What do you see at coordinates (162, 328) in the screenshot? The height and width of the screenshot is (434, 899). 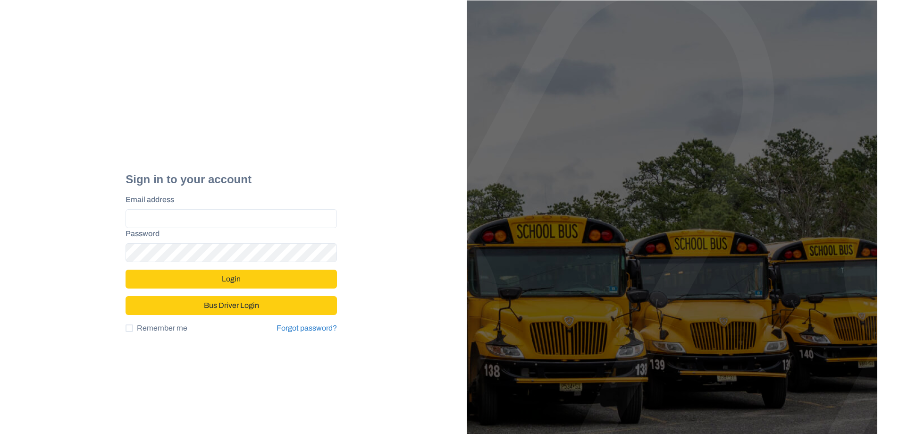 I see `span: Remember me` at bounding box center [162, 328].